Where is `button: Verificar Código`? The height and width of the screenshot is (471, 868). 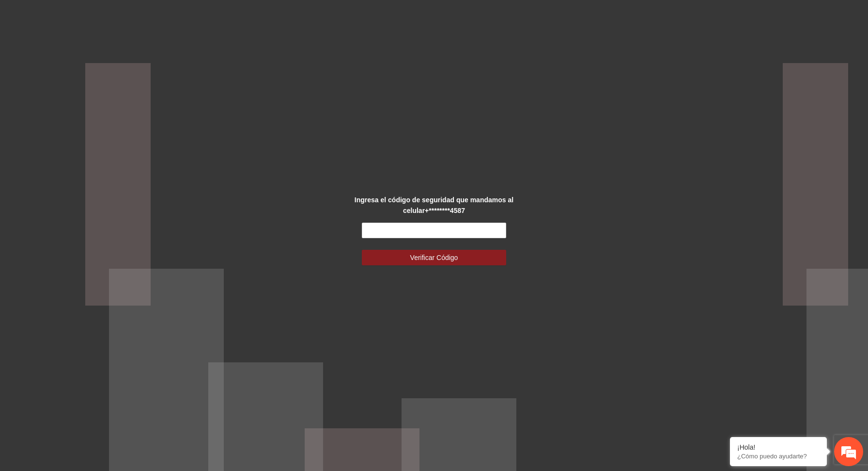
button: Verificar Código is located at coordinates (434, 258).